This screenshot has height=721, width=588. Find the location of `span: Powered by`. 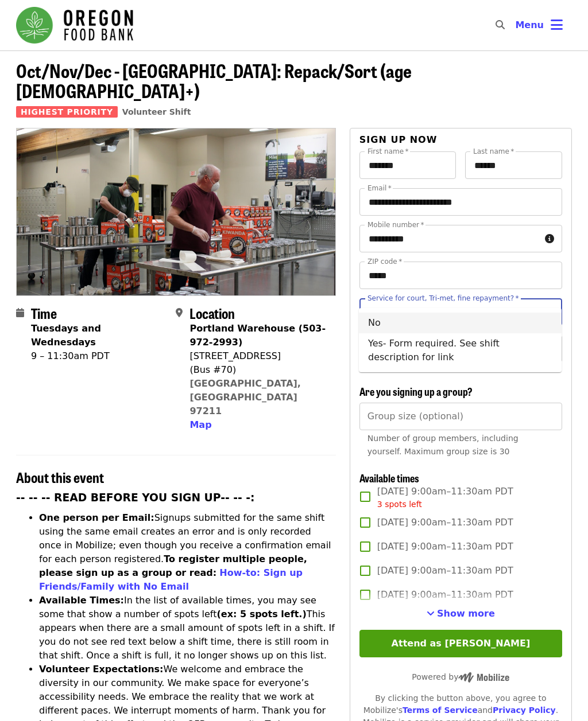

span: Powered by is located at coordinates (460, 677).